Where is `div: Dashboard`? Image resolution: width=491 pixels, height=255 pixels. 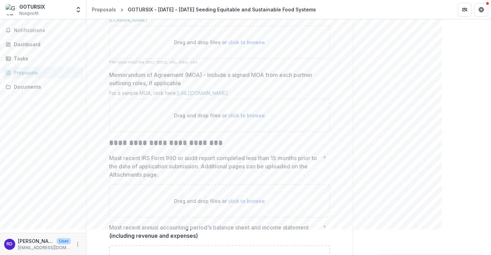 div: Dashboard is located at coordinates (46, 44).